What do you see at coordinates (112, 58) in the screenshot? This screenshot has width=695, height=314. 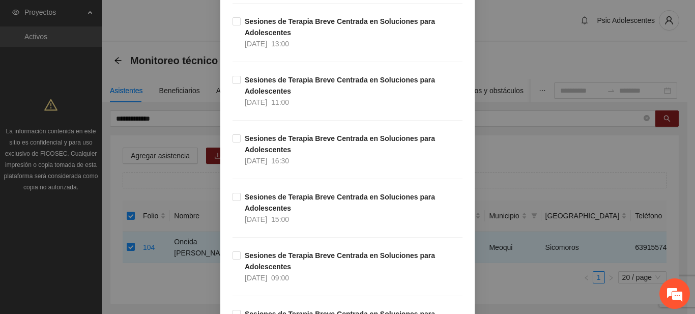 I see `div: Chatee con nosotros ahora` at bounding box center [112, 58].